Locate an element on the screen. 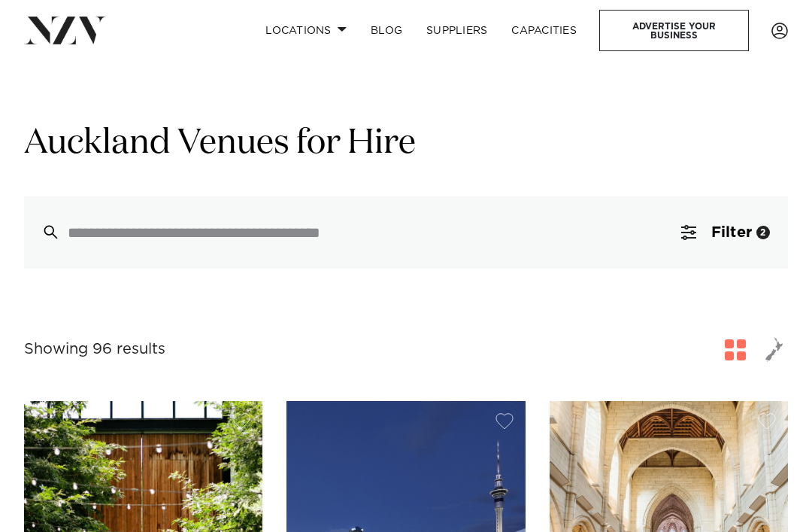 Image resolution: width=812 pixels, height=532 pixels. img: nzv-logo.png is located at coordinates (65, 30).